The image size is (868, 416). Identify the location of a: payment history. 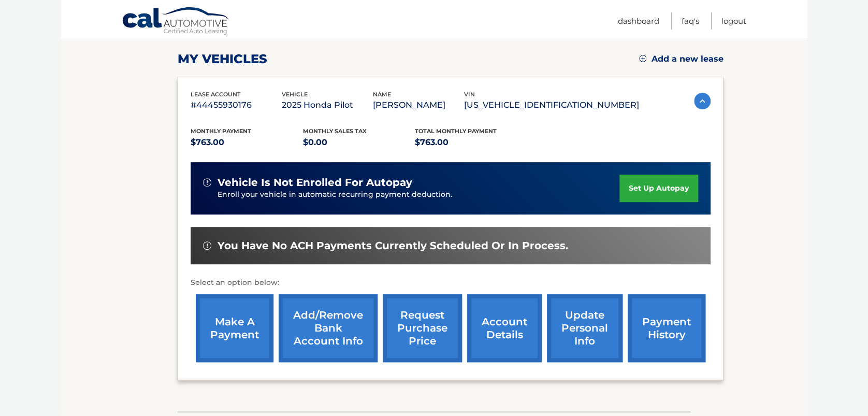
(667, 328).